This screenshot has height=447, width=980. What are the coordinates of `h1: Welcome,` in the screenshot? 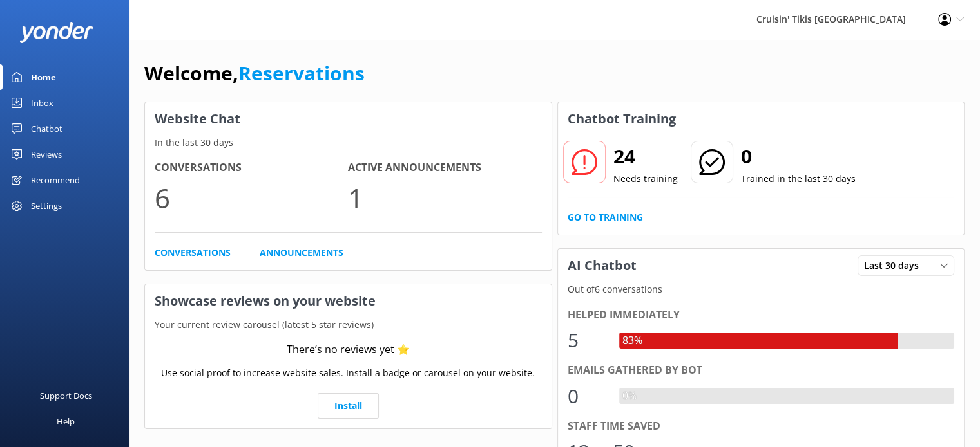 It's located at (254, 74).